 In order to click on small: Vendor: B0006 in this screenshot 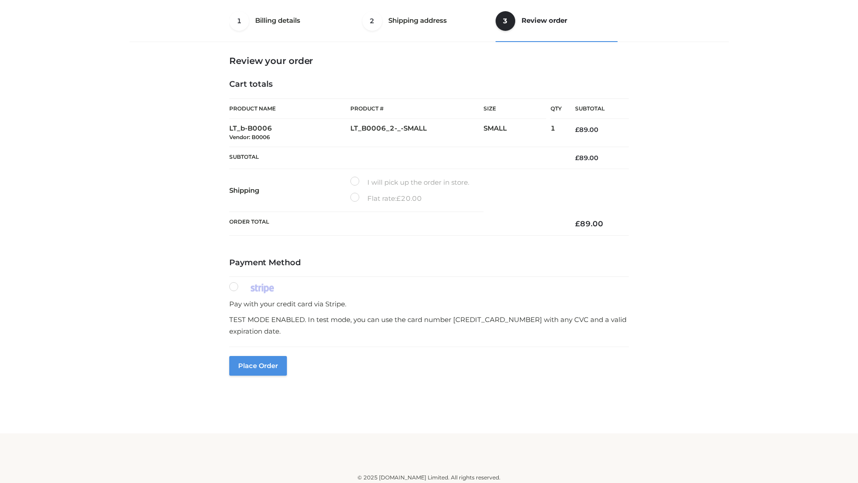, I will do `click(249, 137)`.